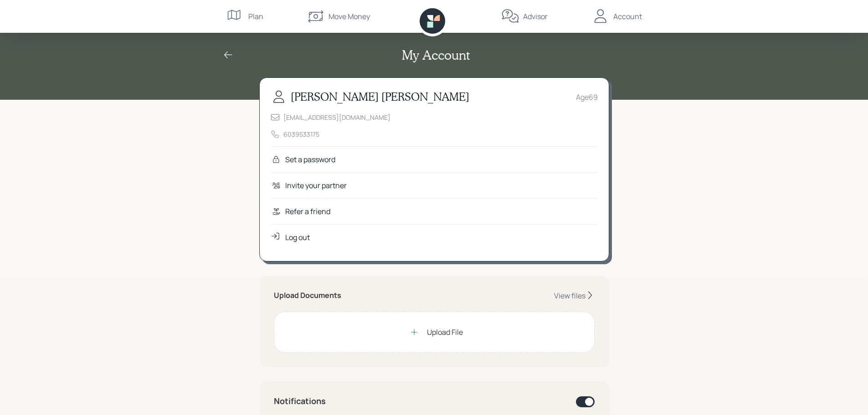 The height and width of the screenshot is (415, 868). What do you see at coordinates (301, 134) in the screenshot?
I see `div: 6039533175` at bounding box center [301, 134].